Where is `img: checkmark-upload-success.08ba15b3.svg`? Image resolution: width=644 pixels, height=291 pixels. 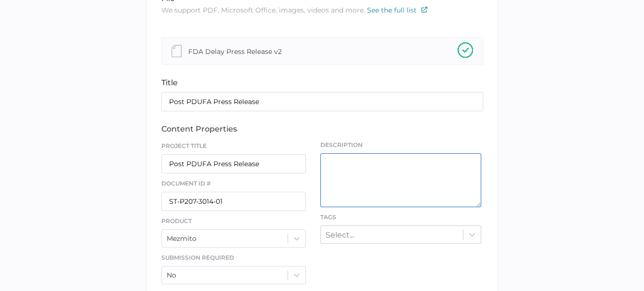
img: checkmark-upload-success.08ba15b3.svg is located at coordinates (465, 50).